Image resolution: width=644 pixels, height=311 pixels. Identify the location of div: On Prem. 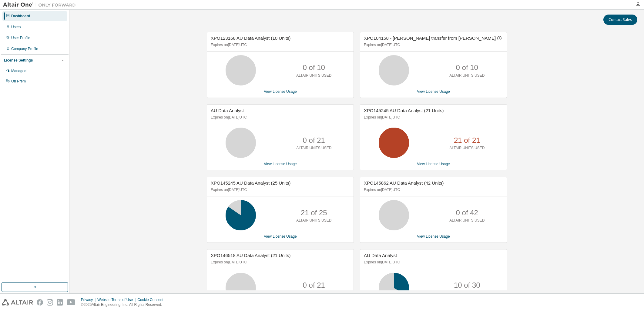
(19, 81).